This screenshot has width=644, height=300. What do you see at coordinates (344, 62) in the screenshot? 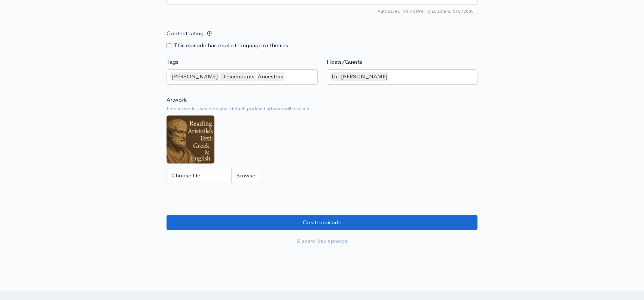
I see `label: Hosts/Guests` at bounding box center [344, 62].